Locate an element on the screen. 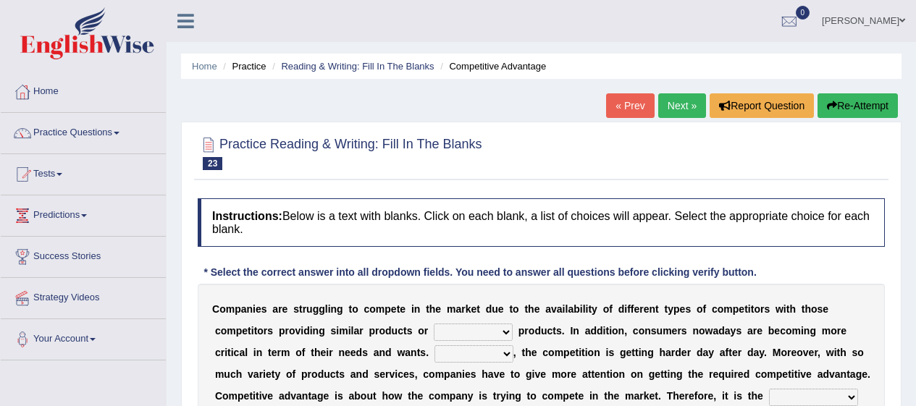  a: Home is located at coordinates (204, 66).